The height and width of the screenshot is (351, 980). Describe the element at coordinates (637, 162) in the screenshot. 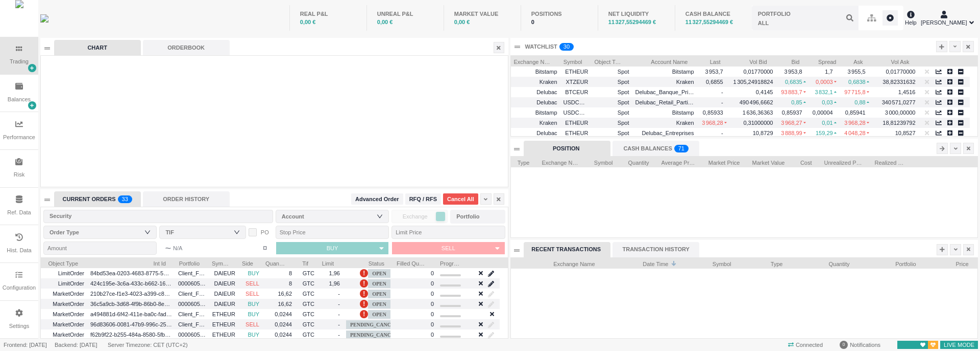

I see `span: Quantity` at that location.